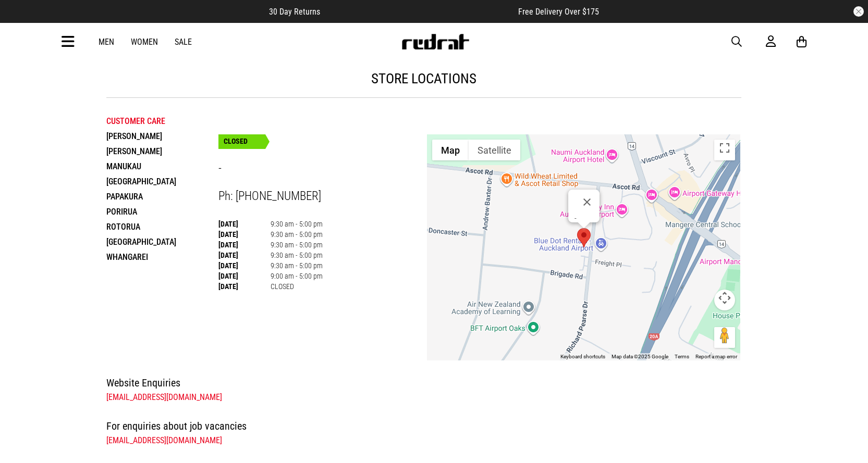 Image resolution: width=868 pixels, height=463 pixels. I want to click on button: Close, so click(587, 202).